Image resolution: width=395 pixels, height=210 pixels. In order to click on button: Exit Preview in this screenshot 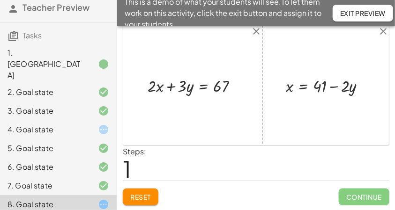, I will do `click(362, 13)`.